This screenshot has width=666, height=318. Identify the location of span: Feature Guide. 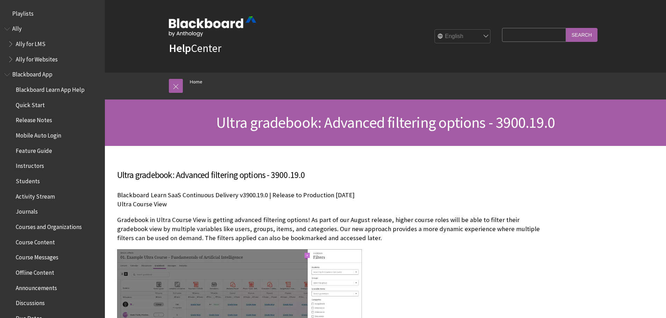
(34, 150).